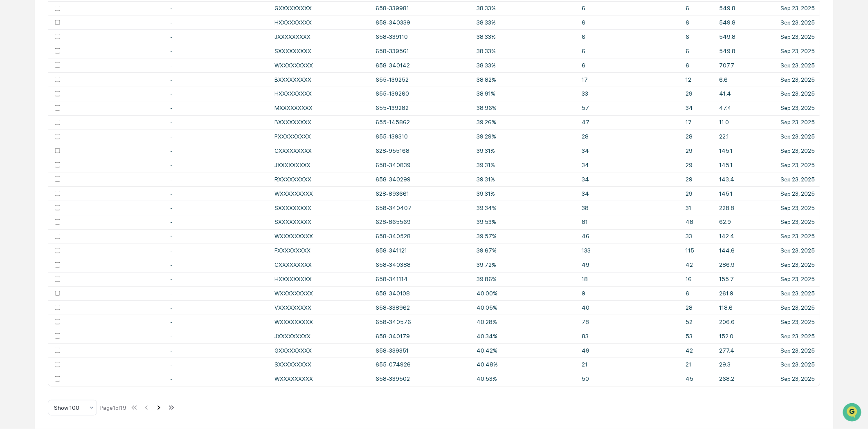 The height and width of the screenshot is (429, 868). I want to click on td: 40.28%, so click(525, 321).